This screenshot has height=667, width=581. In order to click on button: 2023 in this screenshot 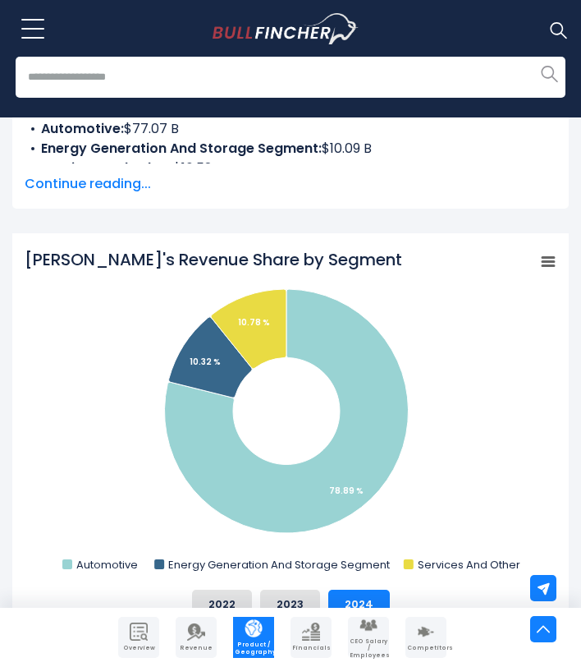, I will do `click(290, 604)`.